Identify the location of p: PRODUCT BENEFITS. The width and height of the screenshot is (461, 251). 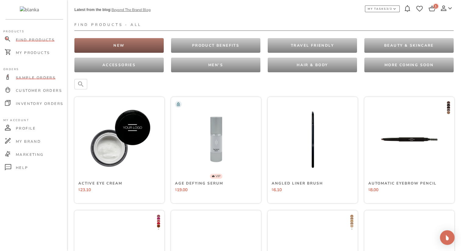
(215, 45).